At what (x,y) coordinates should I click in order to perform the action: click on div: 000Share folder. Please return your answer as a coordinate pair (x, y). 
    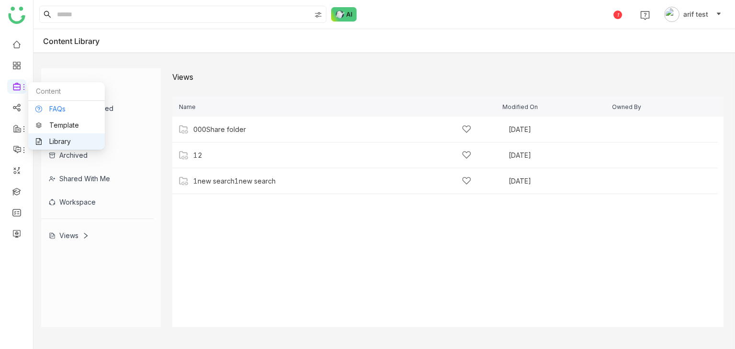
    Looking at the image, I should click on (220, 130).